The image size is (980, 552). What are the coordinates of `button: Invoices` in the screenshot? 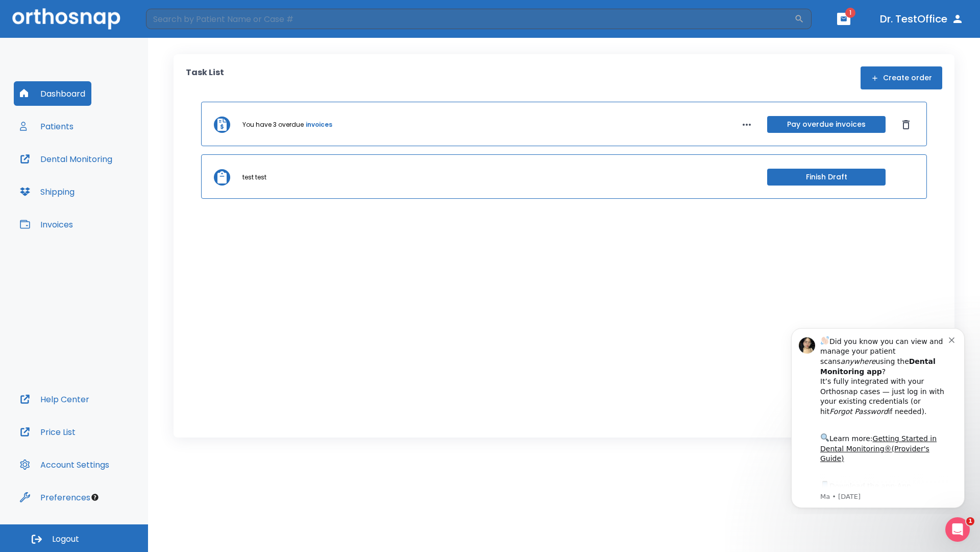 It's located at (47, 224).